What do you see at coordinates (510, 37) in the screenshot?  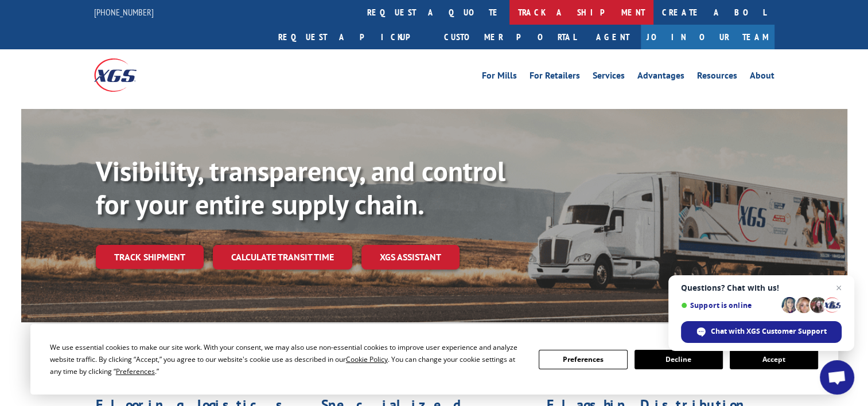 I see `a: Customer Portal` at bounding box center [510, 37].